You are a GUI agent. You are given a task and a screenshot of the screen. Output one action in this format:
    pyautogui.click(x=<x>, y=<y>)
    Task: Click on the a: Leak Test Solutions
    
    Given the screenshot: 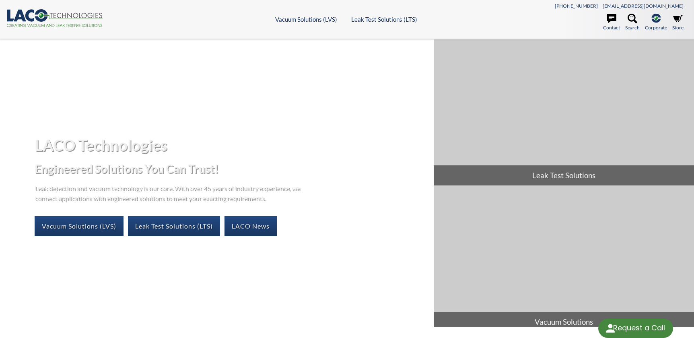 What is the action you would take?
    pyautogui.click(x=563, y=112)
    